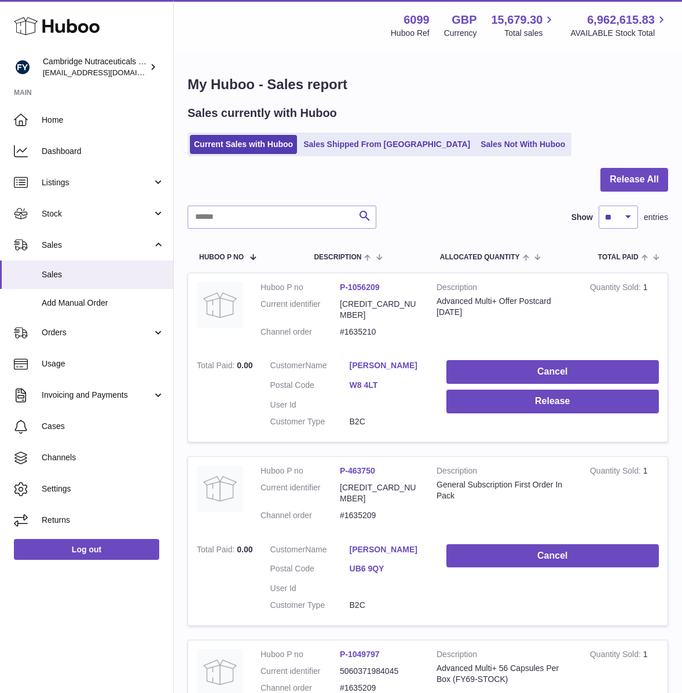  I want to click on a: P-1049797, so click(359, 654).